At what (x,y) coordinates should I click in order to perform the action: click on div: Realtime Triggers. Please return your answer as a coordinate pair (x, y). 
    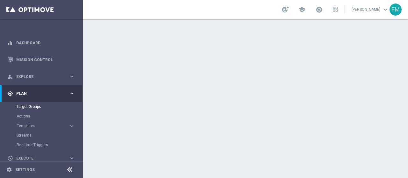
    Looking at the image, I should click on (49, 145).